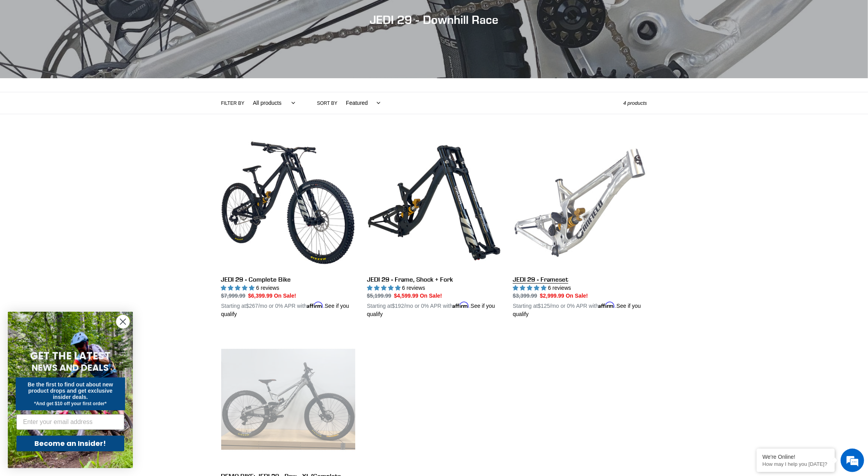  What do you see at coordinates (70, 404) in the screenshot?
I see `span: *And get $10 off your first order*` at bounding box center [70, 404].